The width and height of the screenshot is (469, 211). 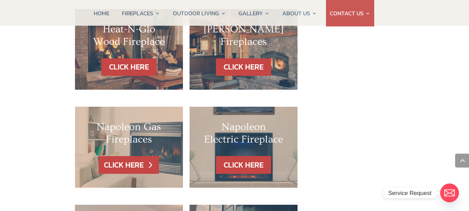 I want to click on h2: Heat-N-Glo Wood Fireplace, so click(x=129, y=37).